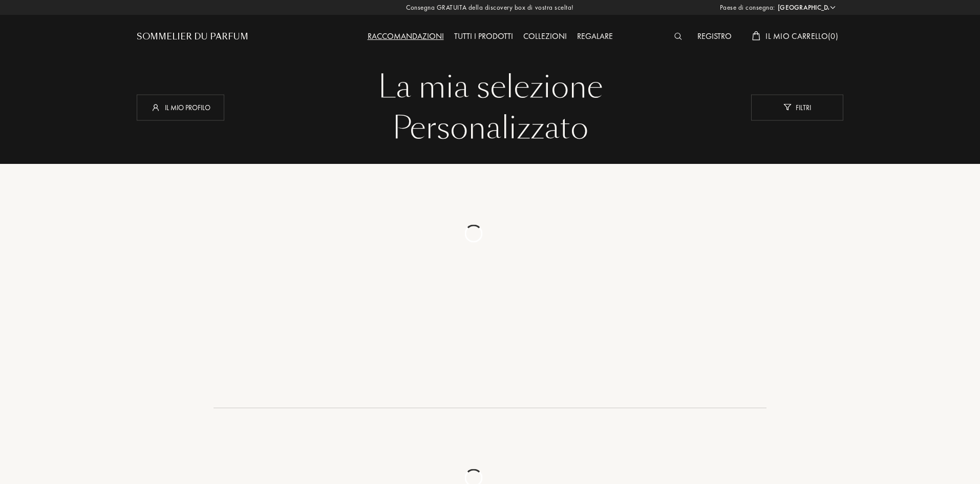 This screenshot has width=980, height=484. What do you see at coordinates (678, 37) in the screenshot?
I see `img: search_icn_white.svg` at bounding box center [678, 37].